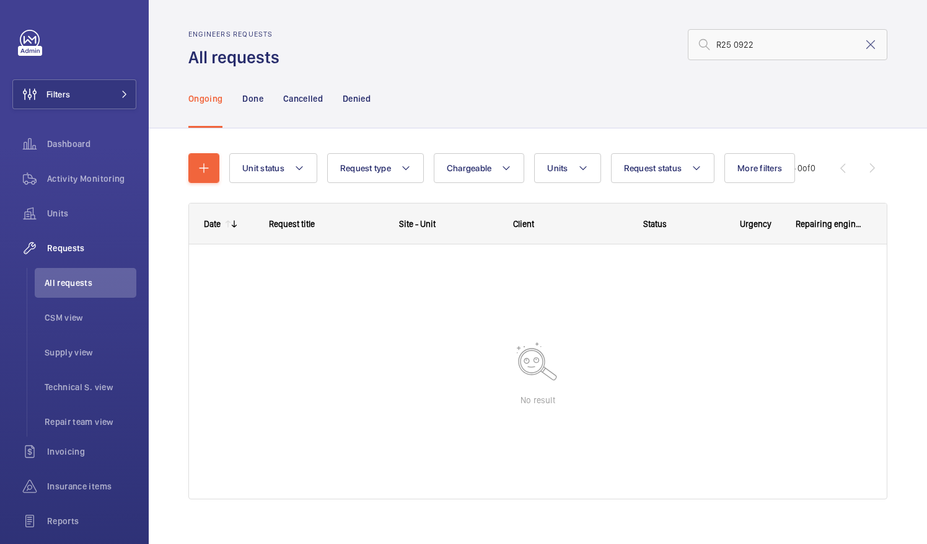  What do you see at coordinates (91, 387) in the screenshot?
I see `span: Technical S. view` at bounding box center [91, 387].